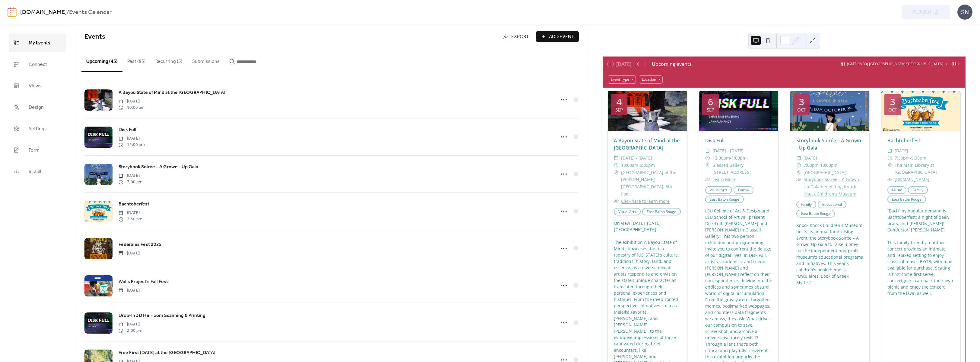 Image resolution: width=980 pixels, height=362 pixels. I want to click on a: Form, so click(37, 150).